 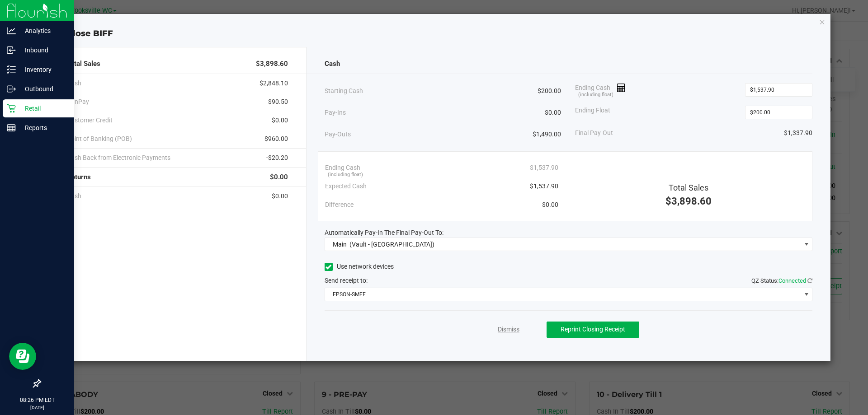 I want to click on span: $90.50, so click(x=278, y=101).